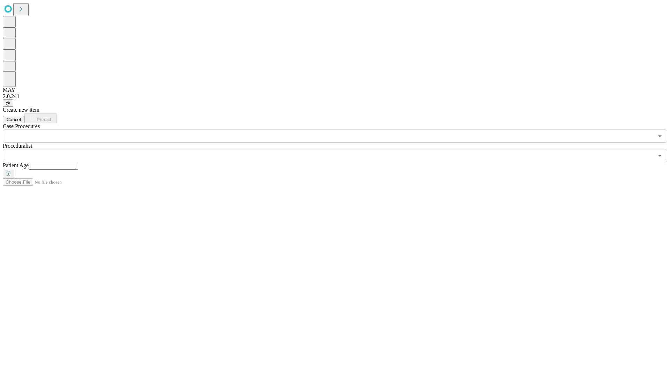  I want to click on button: Predict, so click(40, 118).